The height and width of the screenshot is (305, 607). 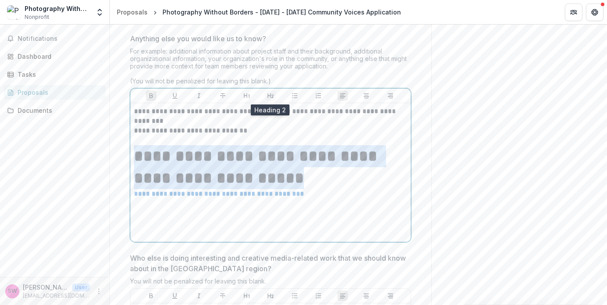 What do you see at coordinates (60, 39) in the screenshot?
I see `span: Notifications` at bounding box center [60, 39].